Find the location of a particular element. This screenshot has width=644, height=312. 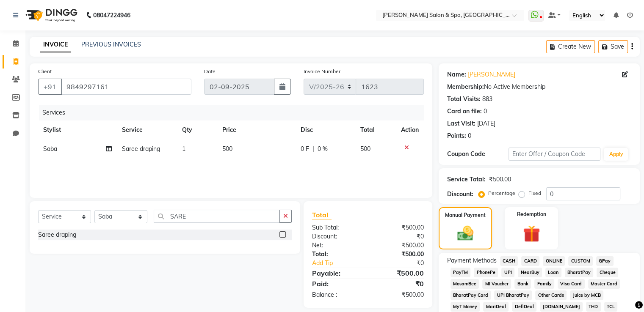

span: Total is located at coordinates (322, 215).